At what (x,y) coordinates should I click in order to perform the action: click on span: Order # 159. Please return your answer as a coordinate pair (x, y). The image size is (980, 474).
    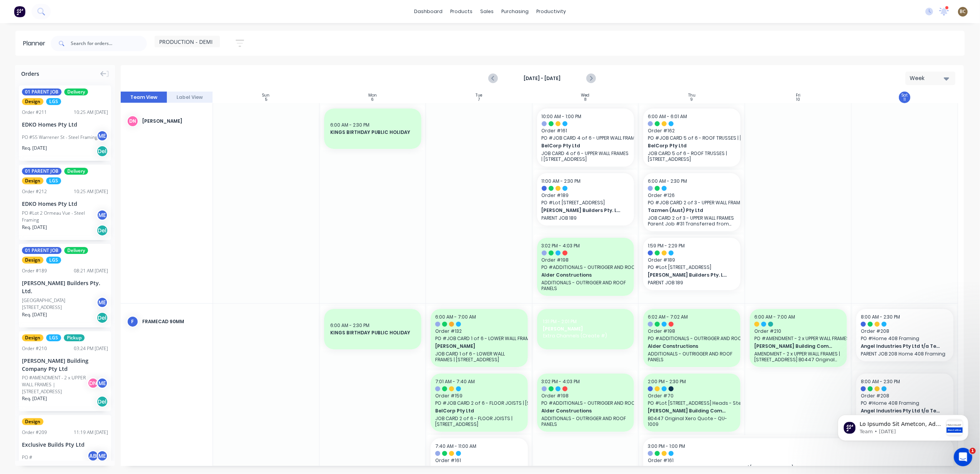
    Looking at the image, I should click on (479, 396).